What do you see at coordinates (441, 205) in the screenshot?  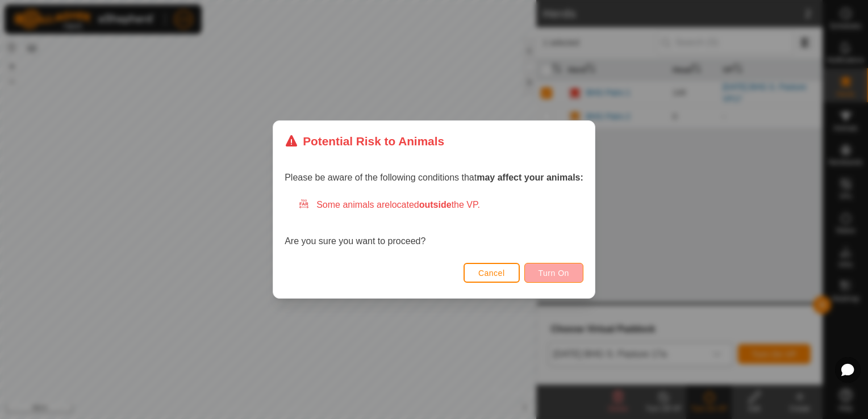 I see `div: Some animals are` at bounding box center [441, 205].